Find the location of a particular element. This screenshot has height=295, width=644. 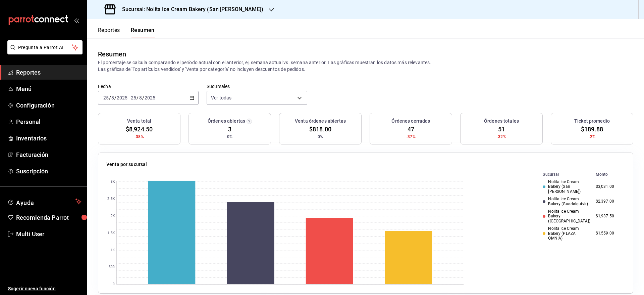

span: $189.88 is located at coordinates (592, 129).